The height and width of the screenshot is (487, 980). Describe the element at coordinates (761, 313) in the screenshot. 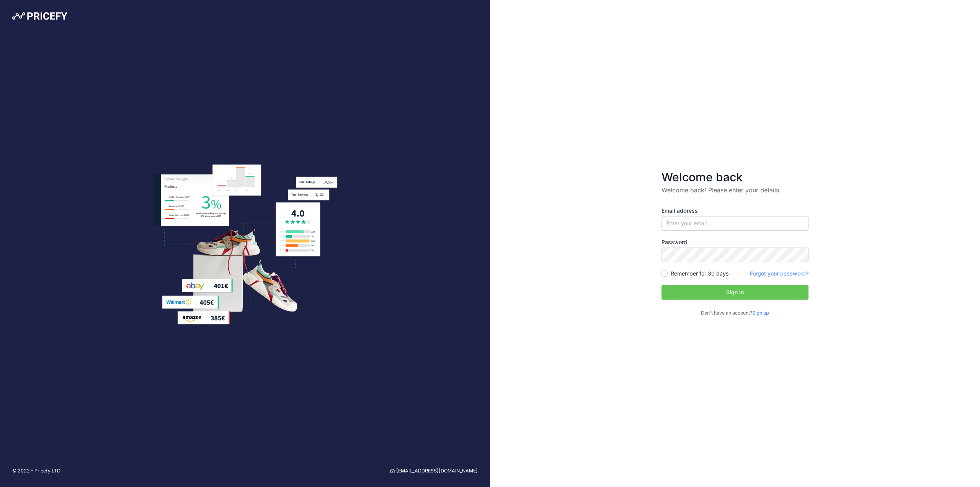

I see `a: Sign up` at that location.